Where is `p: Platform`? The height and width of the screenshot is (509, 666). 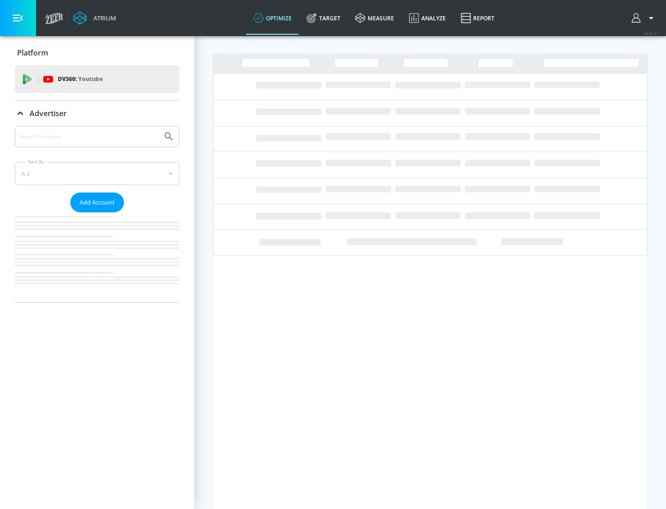
p: Platform is located at coordinates (32, 53).